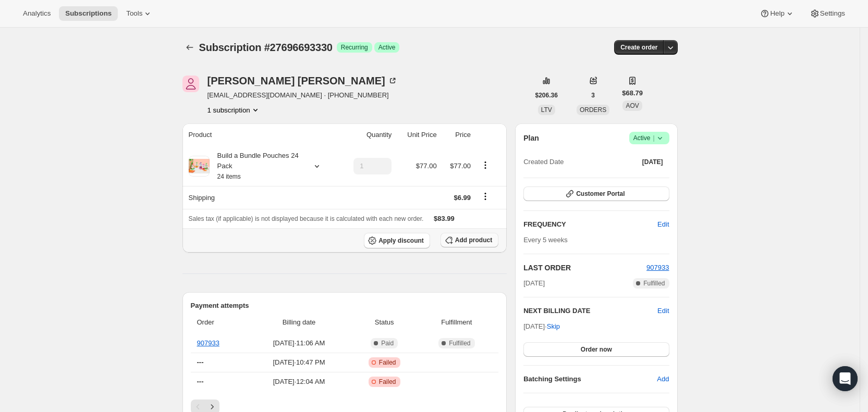 This screenshot has width=868, height=412. I want to click on h6: Batching Settings, so click(590, 379).